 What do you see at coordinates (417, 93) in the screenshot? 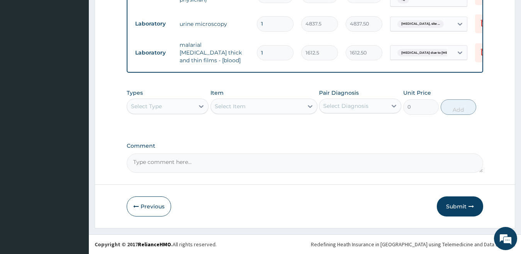
I see `label: Unit Price` at bounding box center [417, 93].